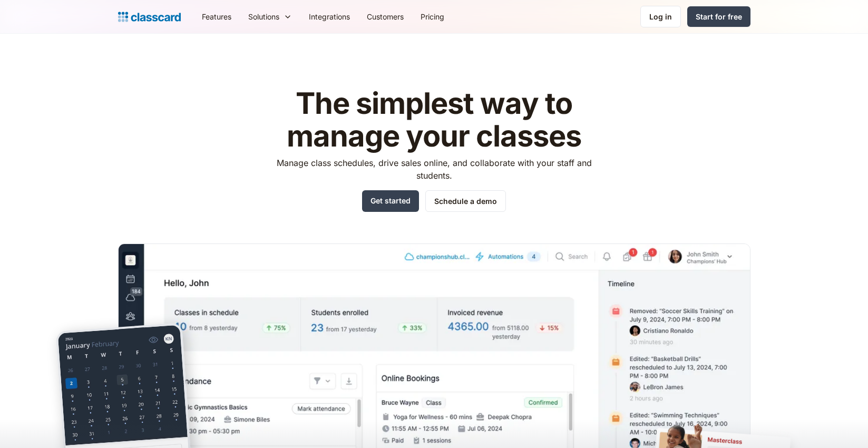 The width and height of the screenshot is (868, 448). I want to click on div: Log in, so click(661, 16).